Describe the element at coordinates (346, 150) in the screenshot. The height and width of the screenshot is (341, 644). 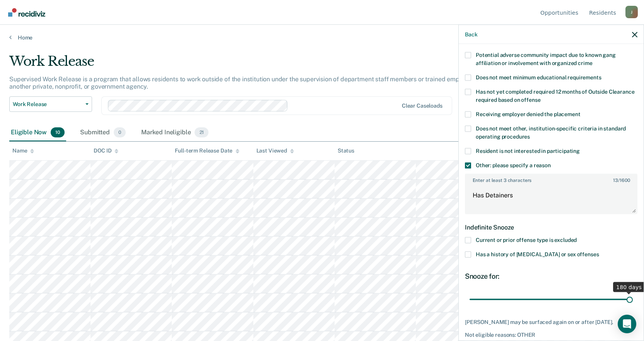
I see `div: Status` at that location.